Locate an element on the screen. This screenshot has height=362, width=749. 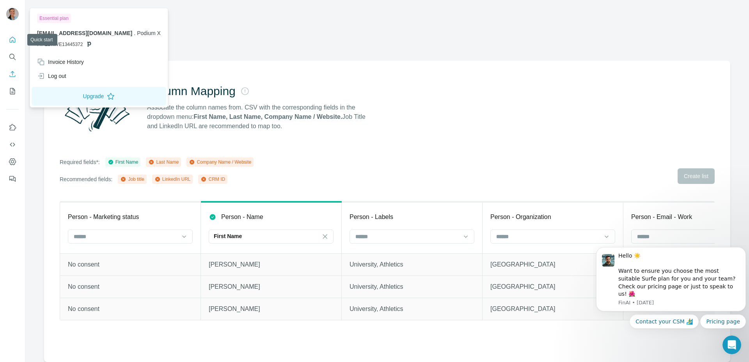
span: Podium X is located at coordinates (149, 33).